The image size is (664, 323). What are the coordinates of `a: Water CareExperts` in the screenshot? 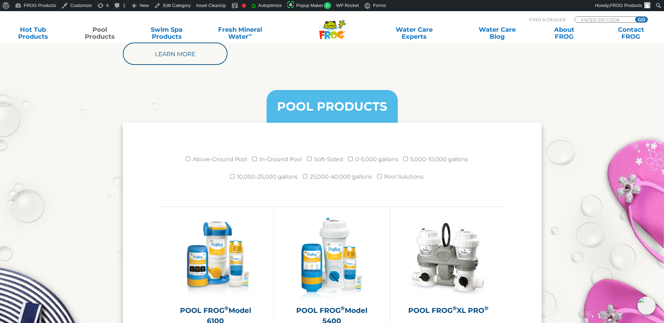 It's located at (414, 33).